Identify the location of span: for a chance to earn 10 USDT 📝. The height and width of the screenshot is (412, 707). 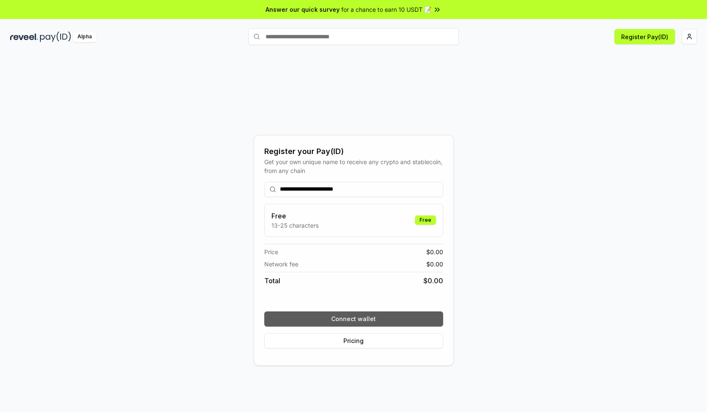
(387, 9).